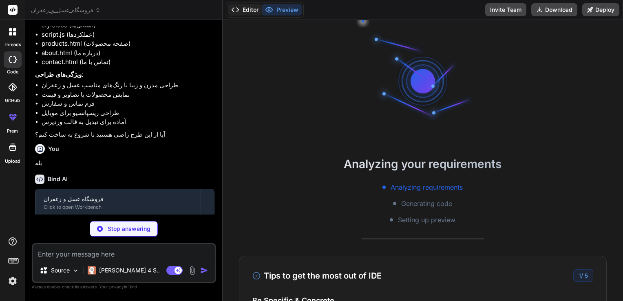 Image resolution: width=623 pixels, height=301 pixels. What do you see at coordinates (53, 149) in the screenshot?
I see `h6: You` at bounding box center [53, 149].